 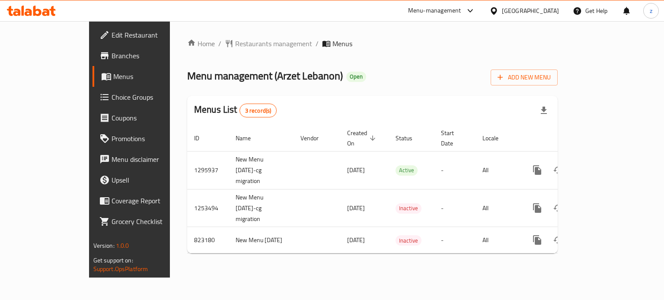 What do you see at coordinates (152, 180) in the screenshot?
I see `span: Upsell` at bounding box center [152, 180].